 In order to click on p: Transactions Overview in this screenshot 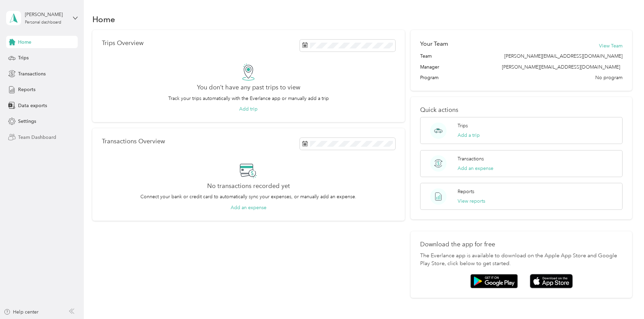, I will do `click(133, 141)`.